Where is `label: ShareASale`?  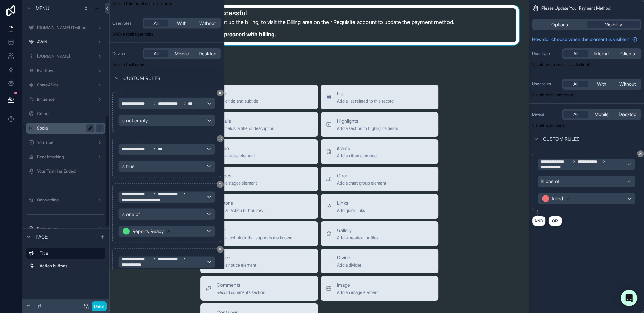
label: ShareASale is located at coordinates (66, 85).